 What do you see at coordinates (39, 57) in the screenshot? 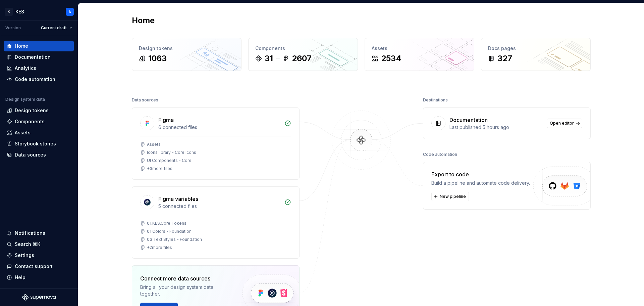
I see `a: Documentation` at bounding box center [39, 57].